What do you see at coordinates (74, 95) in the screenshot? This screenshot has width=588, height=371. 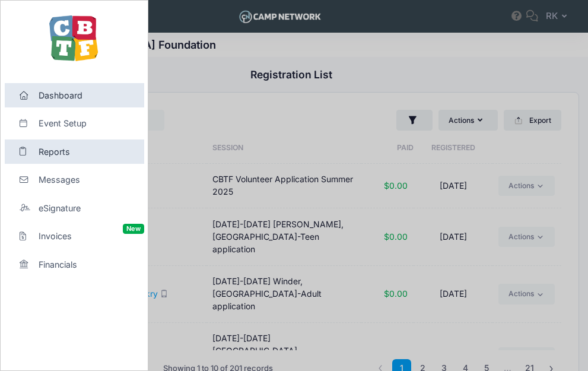 I see `a: Dashboard` at bounding box center [74, 95].